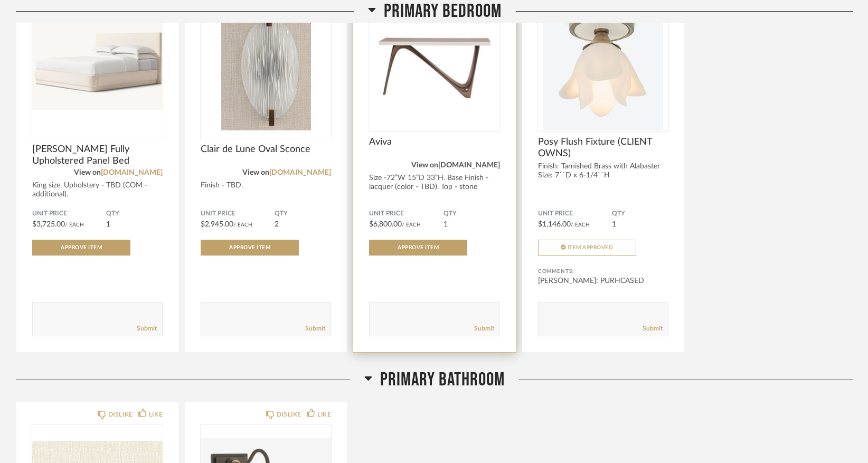 The image size is (868, 463). What do you see at coordinates (603, 148) in the screenshot?
I see `span: Posy Flush Fixture (CLIENT OWNS)` at bounding box center [603, 148].